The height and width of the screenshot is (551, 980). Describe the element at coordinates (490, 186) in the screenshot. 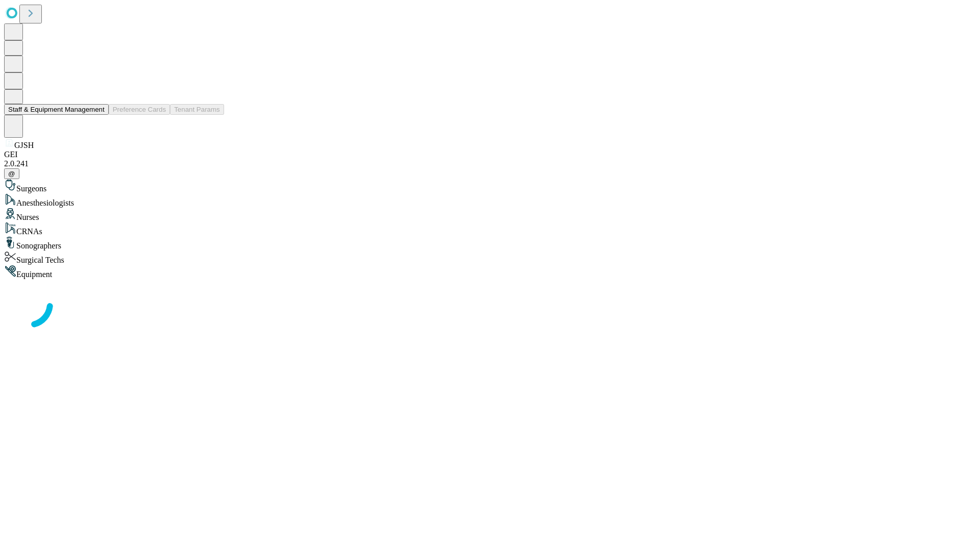

I see `div: Surgeons` at that location.